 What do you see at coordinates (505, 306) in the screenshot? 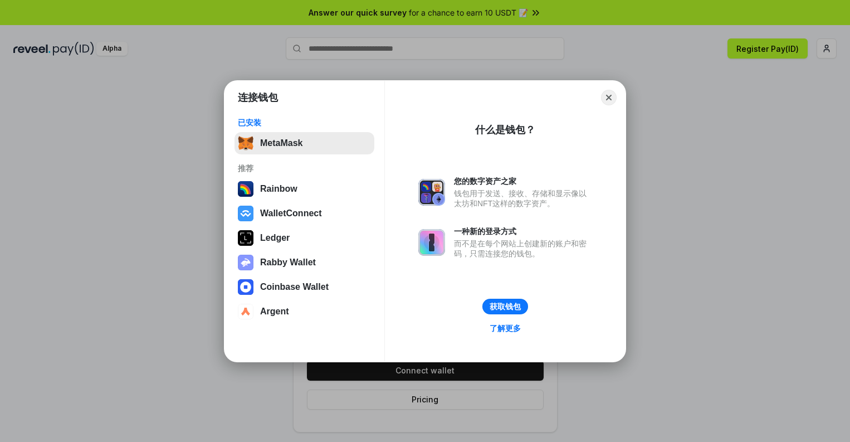
I see `div: 获取钱包` at bounding box center [505, 306].